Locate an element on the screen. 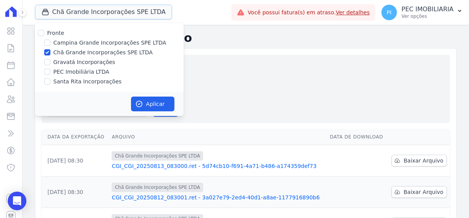  th: Arquivo is located at coordinates (217, 137).